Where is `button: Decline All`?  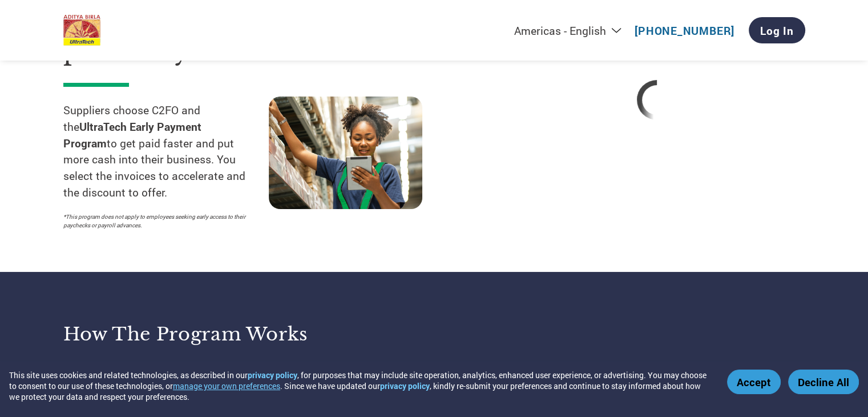
button: Decline All is located at coordinates (823, 381).